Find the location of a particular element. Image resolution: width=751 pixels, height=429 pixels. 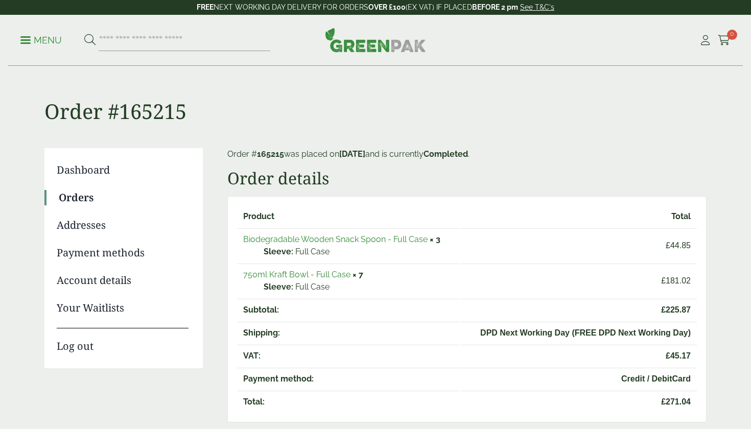

i: My Account is located at coordinates (705, 40).